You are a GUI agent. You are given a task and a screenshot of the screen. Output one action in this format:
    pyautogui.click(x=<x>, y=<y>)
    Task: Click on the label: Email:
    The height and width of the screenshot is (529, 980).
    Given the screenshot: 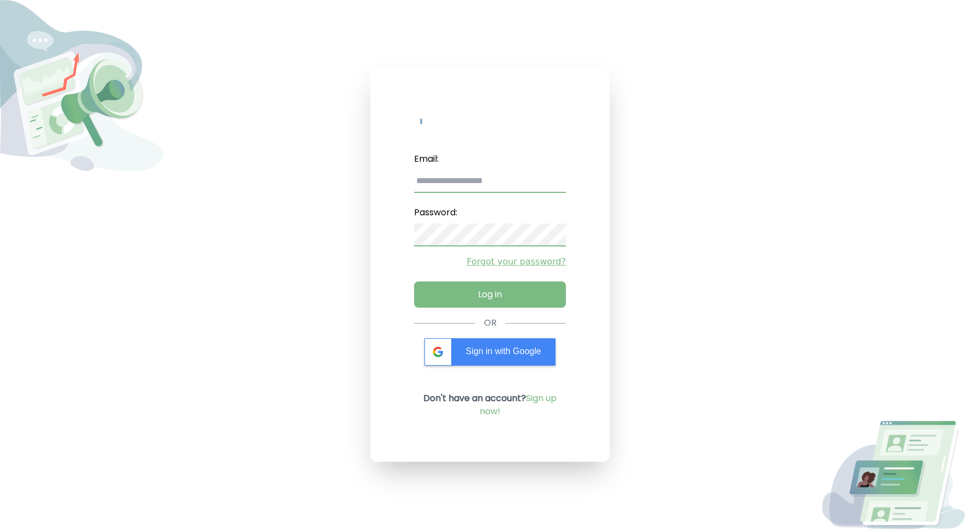 What is the action you would take?
    pyautogui.click(x=490, y=159)
    